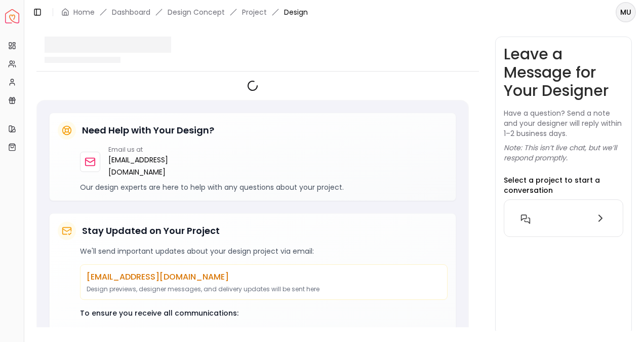 The width and height of the screenshot is (644, 342). I want to click on p: Design previews, designer messages, and delivery updates will be sent here, so click(264, 289).